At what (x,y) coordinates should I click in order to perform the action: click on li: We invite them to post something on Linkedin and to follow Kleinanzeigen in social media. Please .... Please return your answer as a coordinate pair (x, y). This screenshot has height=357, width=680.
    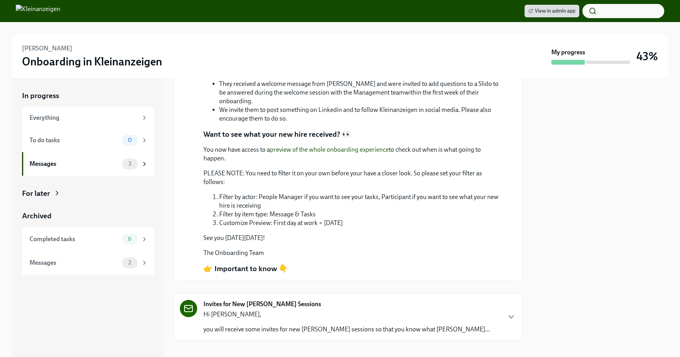
    Looking at the image, I should click on (361, 114).